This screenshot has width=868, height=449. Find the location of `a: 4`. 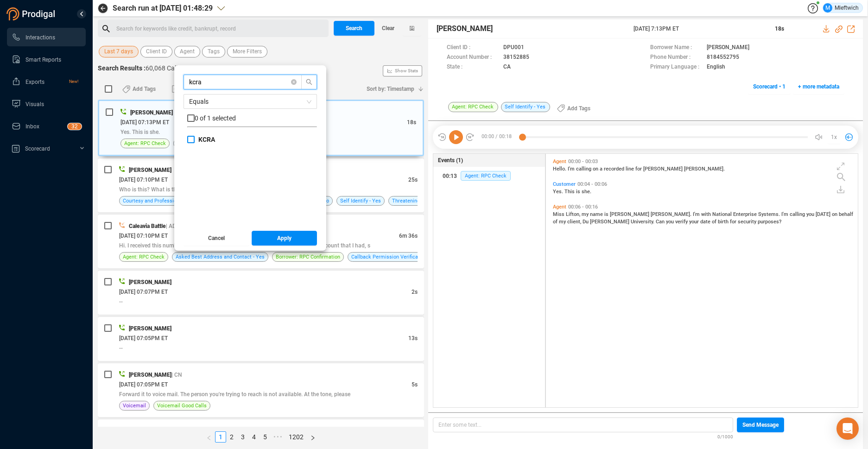

a: 4 is located at coordinates (254, 437).